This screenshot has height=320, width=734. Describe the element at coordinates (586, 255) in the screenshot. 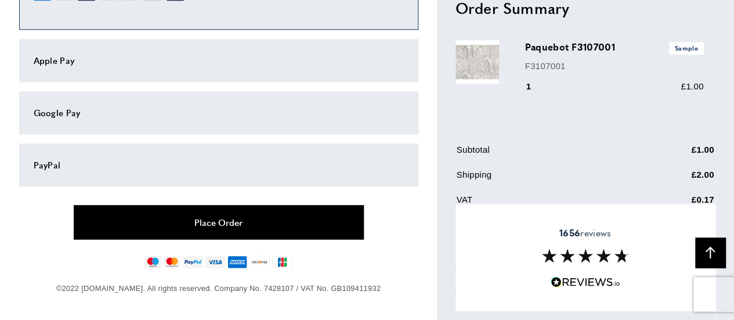

I see `img: Reviews section` at that location.